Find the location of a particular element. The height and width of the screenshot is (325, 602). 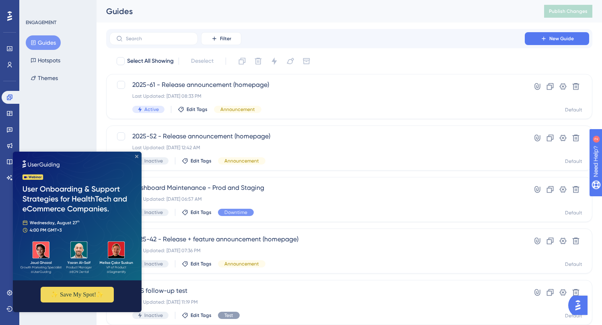

div: Close Preview is located at coordinates (124, 5).